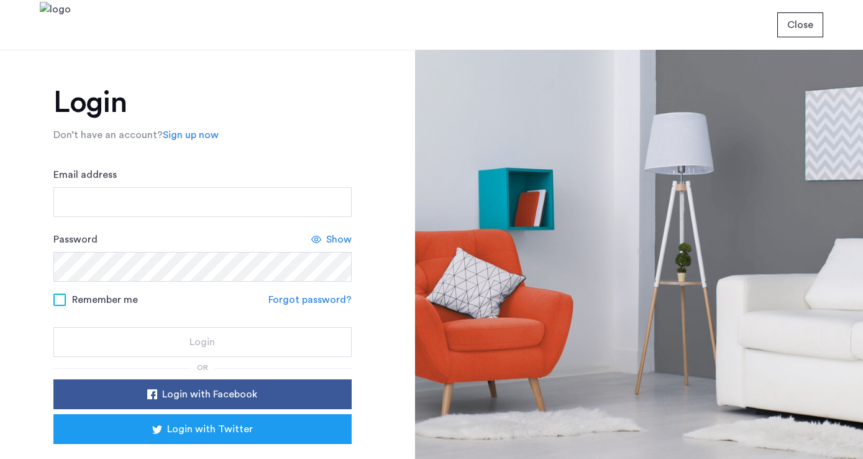 The image size is (863, 459). I want to click on img: logo, so click(55, 25).